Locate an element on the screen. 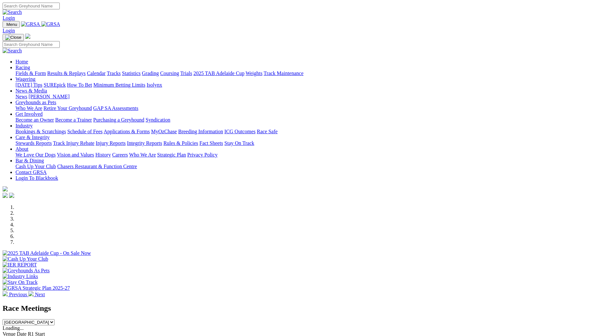 The width and height of the screenshot is (615, 336). img: Close is located at coordinates (13, 37).